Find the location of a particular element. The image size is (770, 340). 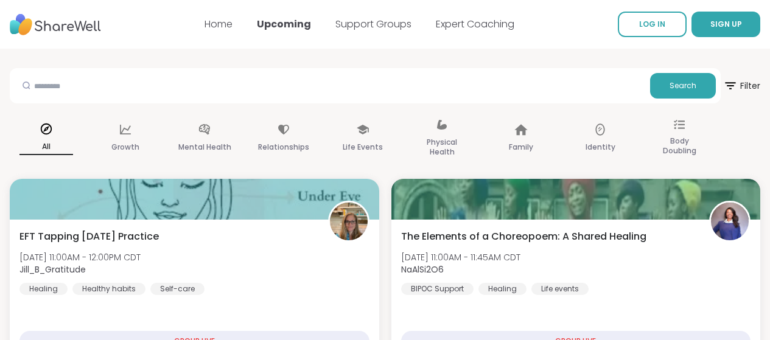

button: SIGN UP is located at coordinates (725, 24).